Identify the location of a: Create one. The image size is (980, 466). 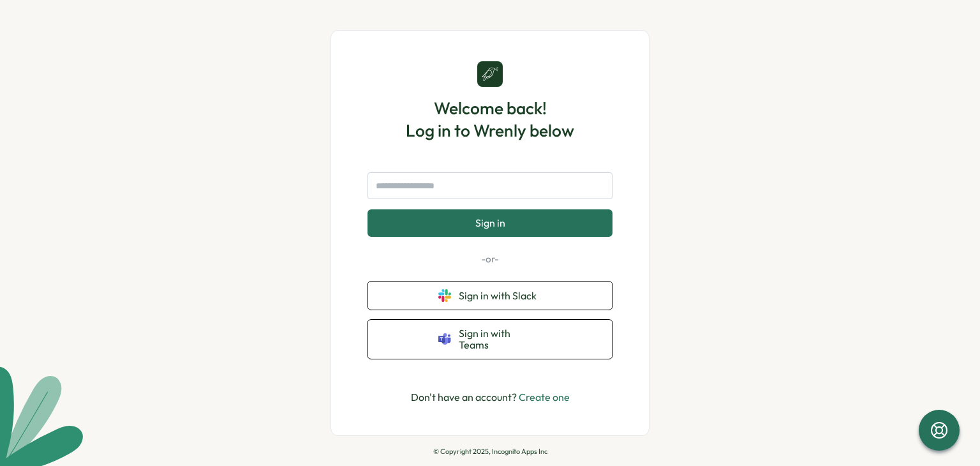
(544, 398).